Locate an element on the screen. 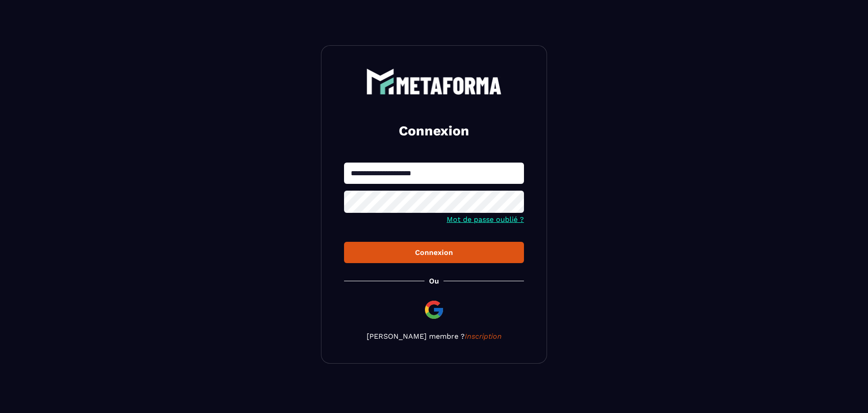 The image size is (868, 413). img: google is located at coordinates (434, 310).